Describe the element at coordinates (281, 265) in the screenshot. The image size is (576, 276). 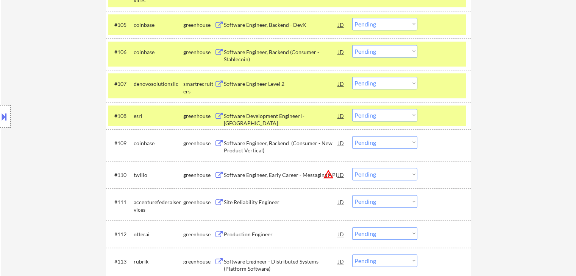
I see `div: Software Engineer - Distributed Systems (Platform Software)` at that location.